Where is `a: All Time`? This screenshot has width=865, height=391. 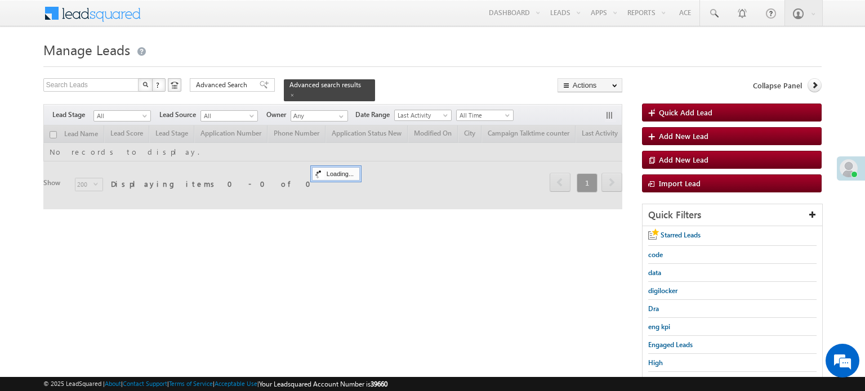 a: All Time is located at coordinates (485, 115).